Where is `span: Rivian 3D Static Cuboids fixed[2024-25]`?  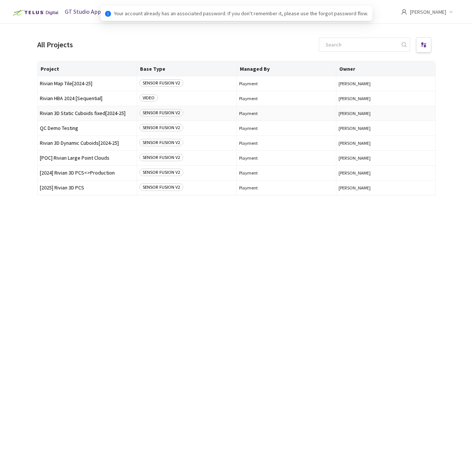
span: Rivian 3D Static Cuboids fixed[2024-25] is located at coordinates (87, 113).